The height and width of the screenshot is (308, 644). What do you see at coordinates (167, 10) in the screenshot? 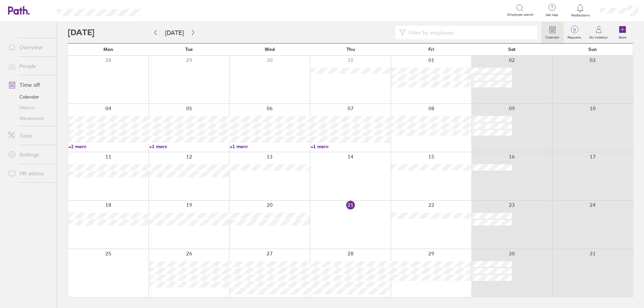
I see `div: Search` at bounding box center [167, 10].